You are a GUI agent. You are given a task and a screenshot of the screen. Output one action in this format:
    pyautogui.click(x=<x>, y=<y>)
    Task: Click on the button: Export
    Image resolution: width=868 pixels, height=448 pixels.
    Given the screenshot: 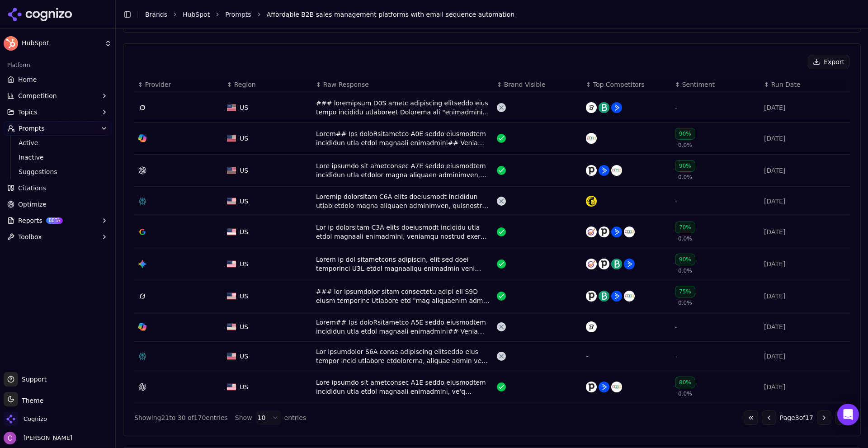 What is the action you would take?
    pyautogui.click(x=828, y=62)
    